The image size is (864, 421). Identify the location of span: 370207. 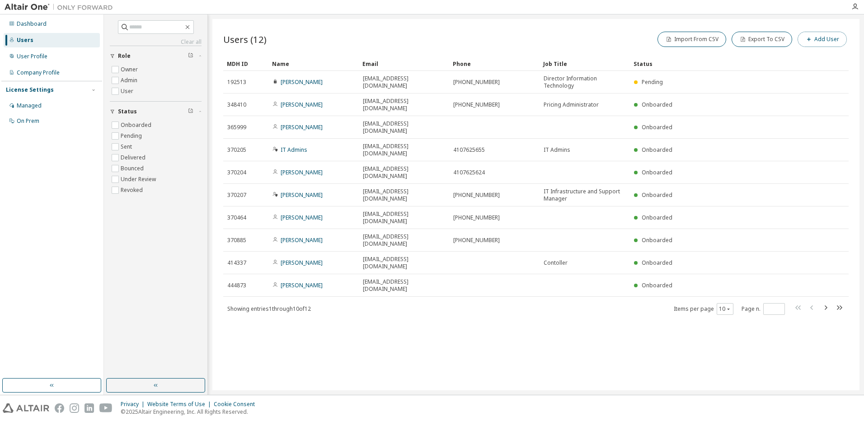
(237, 195).